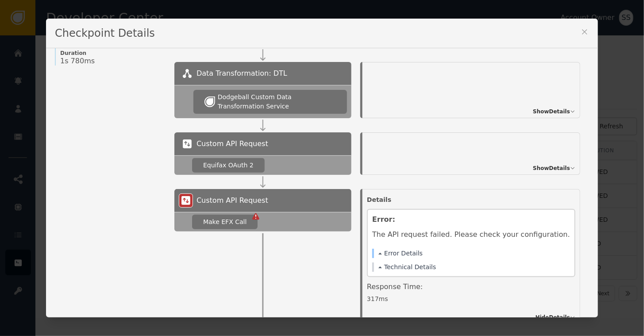 Image resolution: width=644 pixels, height=336 pixels. I want to click on div: Dodgeball Custom Data Transformation Service, so click(277, 102).